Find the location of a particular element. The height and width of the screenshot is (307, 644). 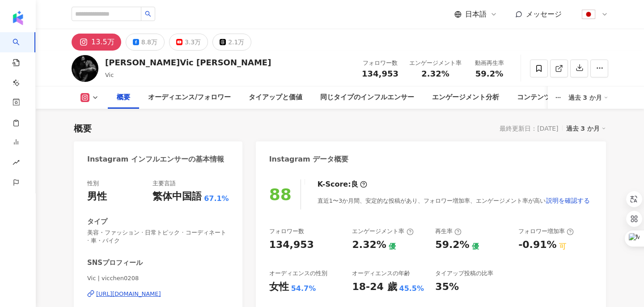

span: Vic is located at coordinates (109, 75).